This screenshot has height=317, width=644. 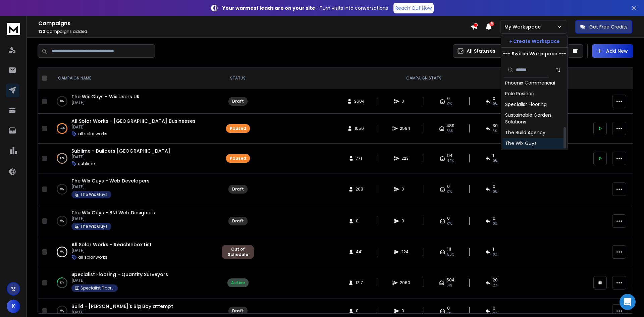 What do you see at coordinates (534, 54) in the screenshot?
I see `p: --- Switch Workspace ---` at bounding box center [534, 54].